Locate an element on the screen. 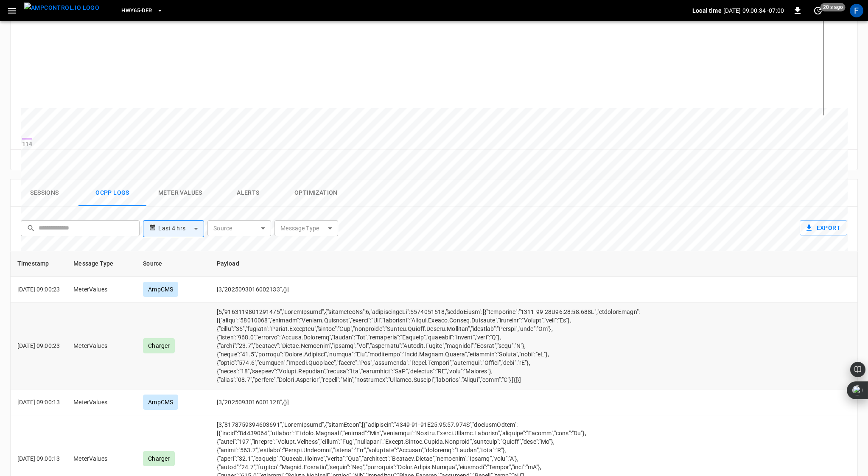  button: Meter Values is located at coordinates (181, 193).